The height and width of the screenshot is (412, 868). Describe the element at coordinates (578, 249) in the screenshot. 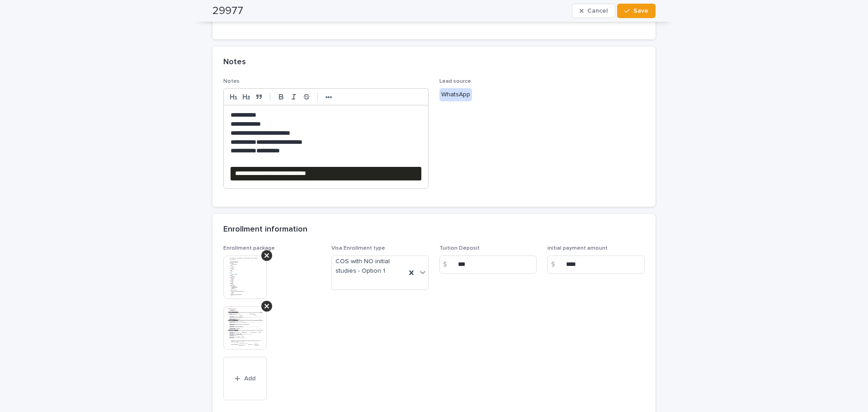

I see `span: initial payment amount` at that location.